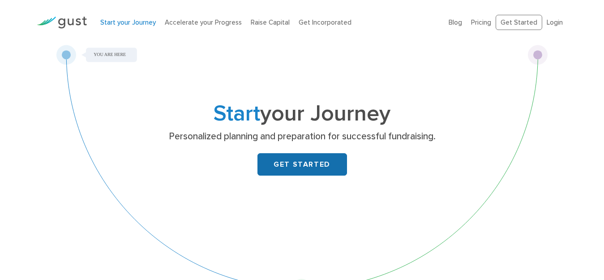 This screenshot has width=604, height=280. Describe the element at coordinates (455, 22) in the screenshot. I see `a: Blog` at that location.